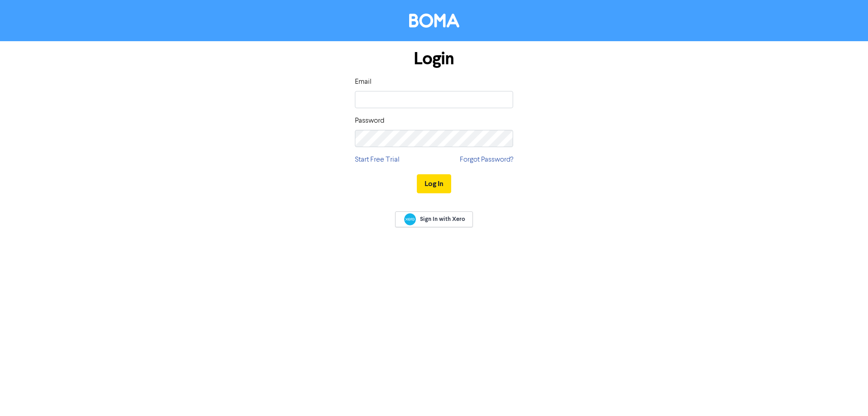 The image size is (868, 416). What do you see at coordinates (434, 219) in the screenshot?
I see `a: Sign In with Xero` at bounding box center [434, 219].